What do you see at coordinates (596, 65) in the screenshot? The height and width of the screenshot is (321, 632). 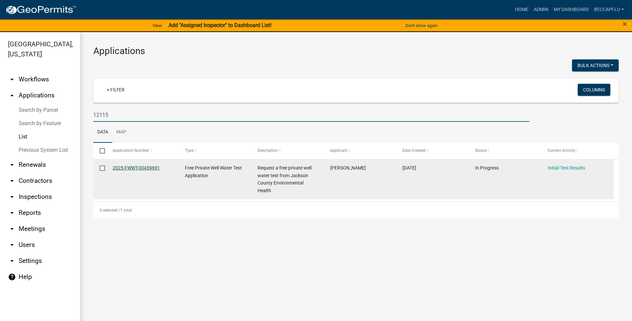 I see `button: Bulk Actions` at bounding box center [596, 65].